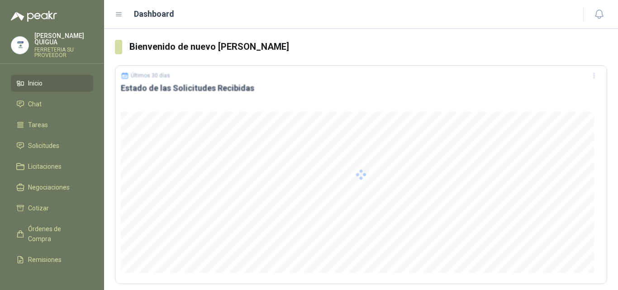 The width and height of the screenshot is (618, 290). Describe the element at coordinates (154, 14) in the screenshot. I see `h1: Dashboard` at that location.